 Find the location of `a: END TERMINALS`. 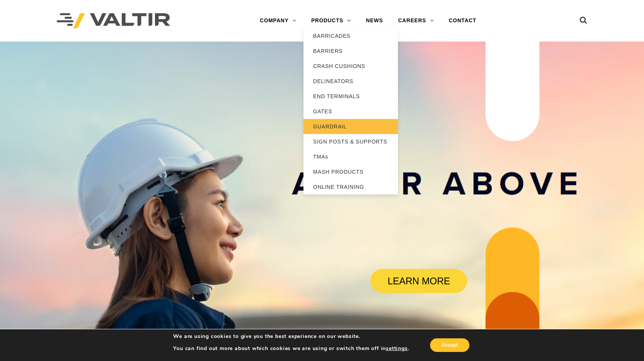

a: END TERMINALS is located at coordinates (351, 96).